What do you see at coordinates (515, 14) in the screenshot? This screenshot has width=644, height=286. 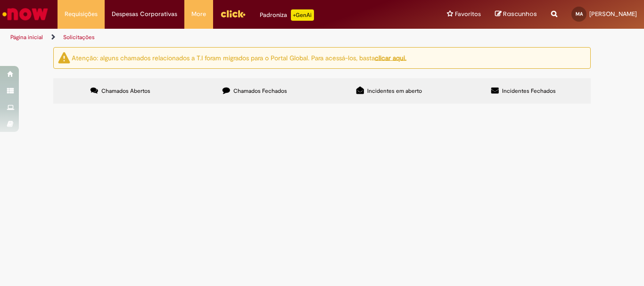 I see `a: Rascunhos` at bounding box center [515, 14].